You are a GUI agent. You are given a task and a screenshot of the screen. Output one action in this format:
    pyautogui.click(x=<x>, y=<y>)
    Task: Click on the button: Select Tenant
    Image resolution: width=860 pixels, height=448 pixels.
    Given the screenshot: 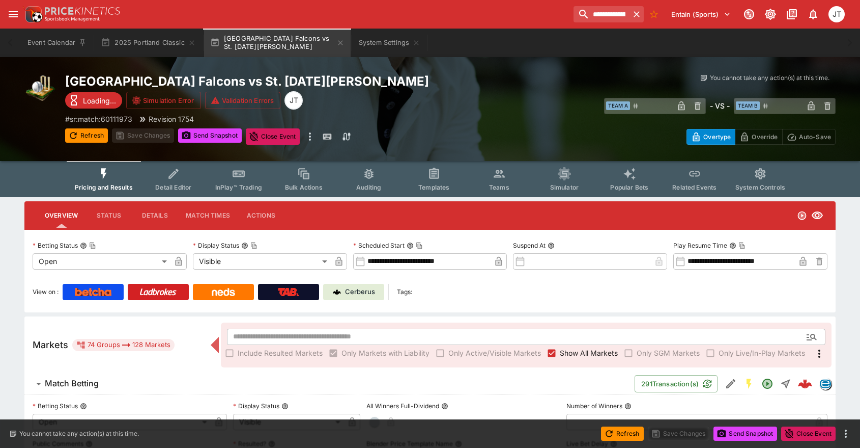 What is the action you would take?
    pyautogui.click(x=701, y=14)
    